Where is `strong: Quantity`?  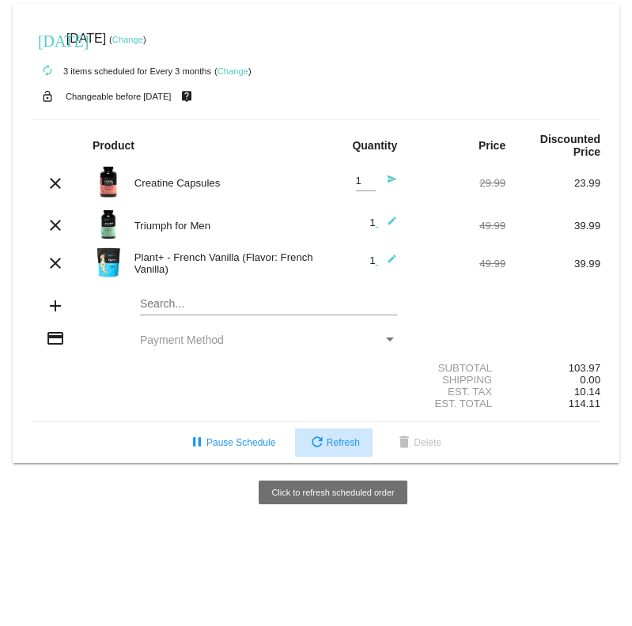
strong: Quantity is located at coordinates (374, 145).